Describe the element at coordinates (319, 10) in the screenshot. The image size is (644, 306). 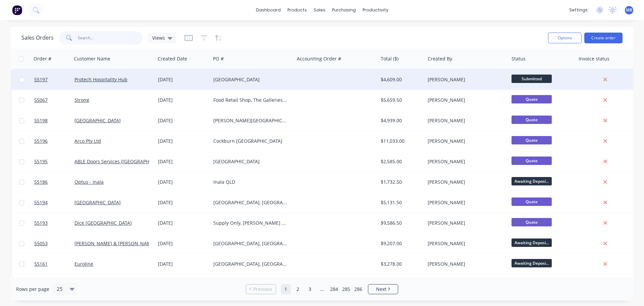
I see `div: sales` at that location.